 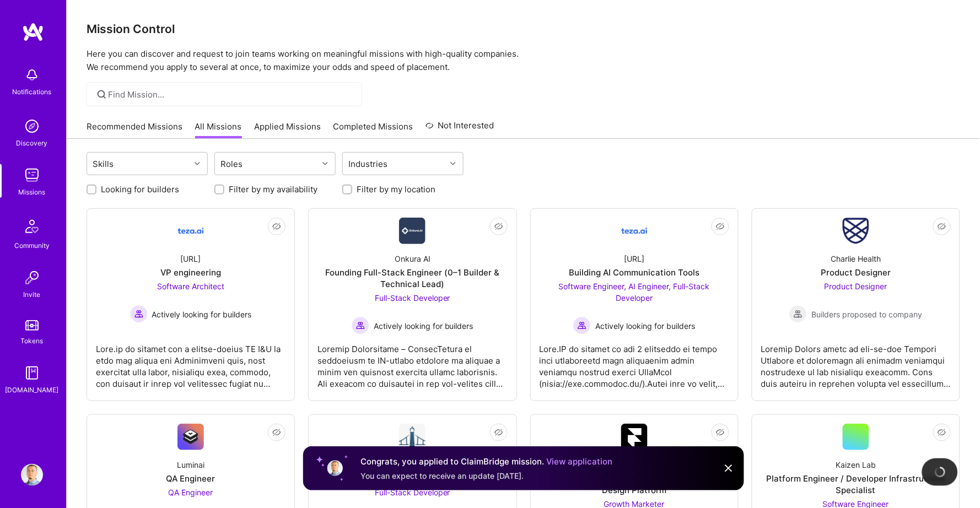 What do you see at coordinates (729, 469) in the screenshot?
I see `img: Close` at bounding box center [729, 469].